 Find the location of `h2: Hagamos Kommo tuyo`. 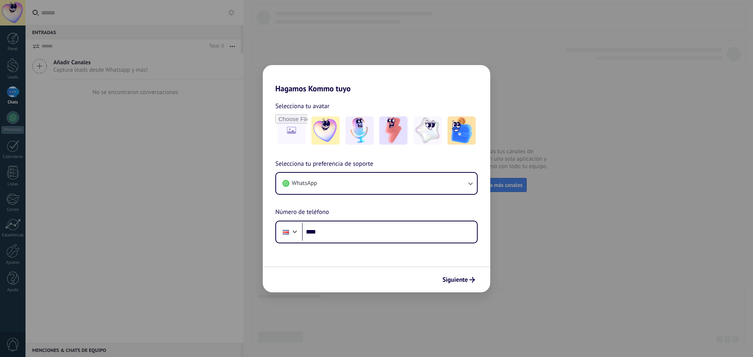

h2: Hagamos Kommo tuyo is located at coordinates (377, 79).